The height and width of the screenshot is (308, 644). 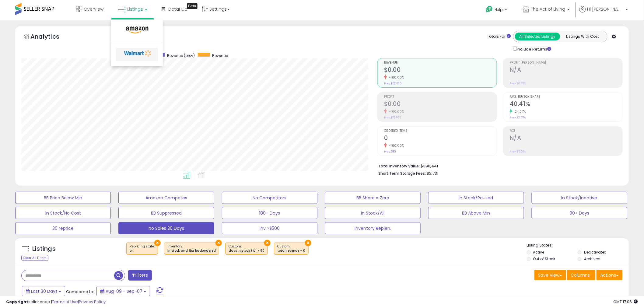 What do you see at coordinates (519, 112) in the screenshot?
I see `small: 24.07%` at bounding box center [519, 112].